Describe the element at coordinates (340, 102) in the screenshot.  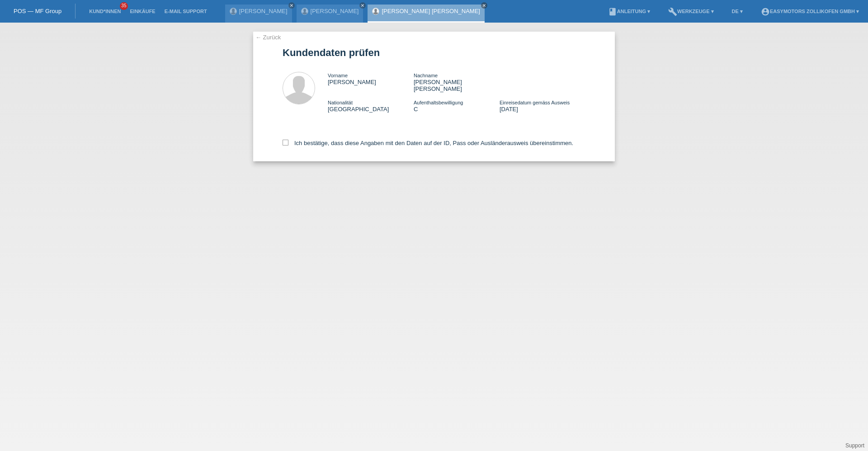
I see `span: Nationalität` at that location.